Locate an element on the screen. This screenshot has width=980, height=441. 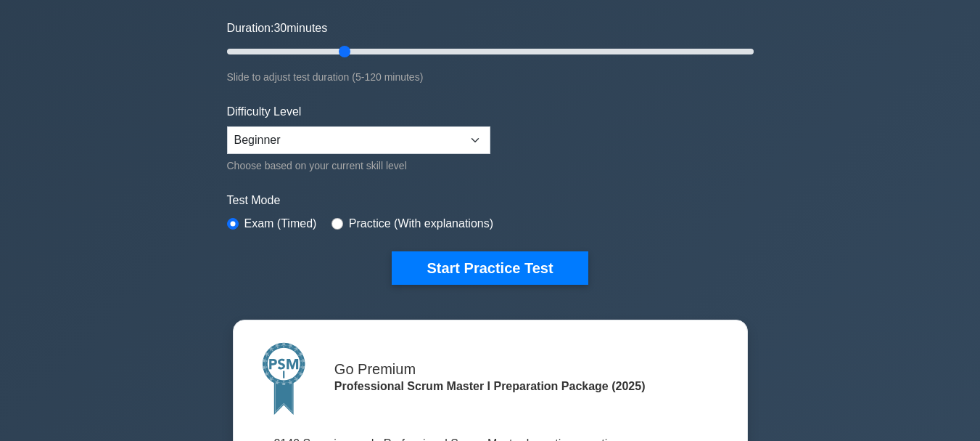
label: Exam (Timed) is located at coordinates (281, 224).